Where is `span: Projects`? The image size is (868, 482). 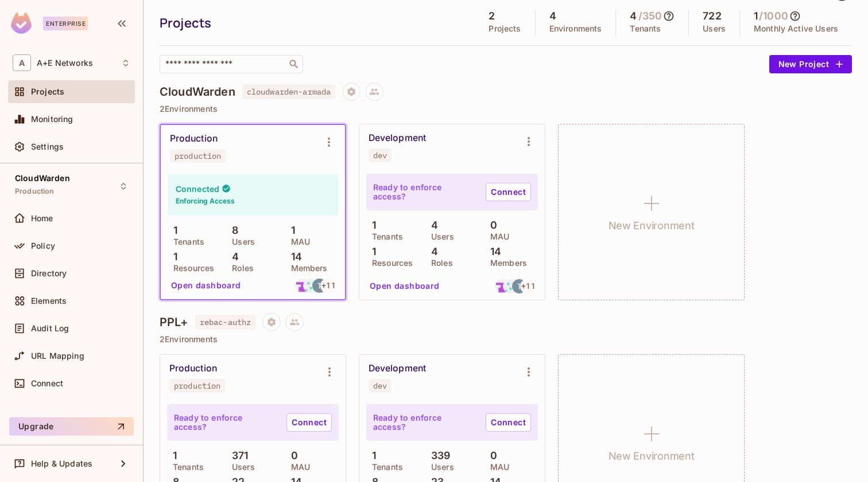
span: Projects is located at coordinates (48, 92).